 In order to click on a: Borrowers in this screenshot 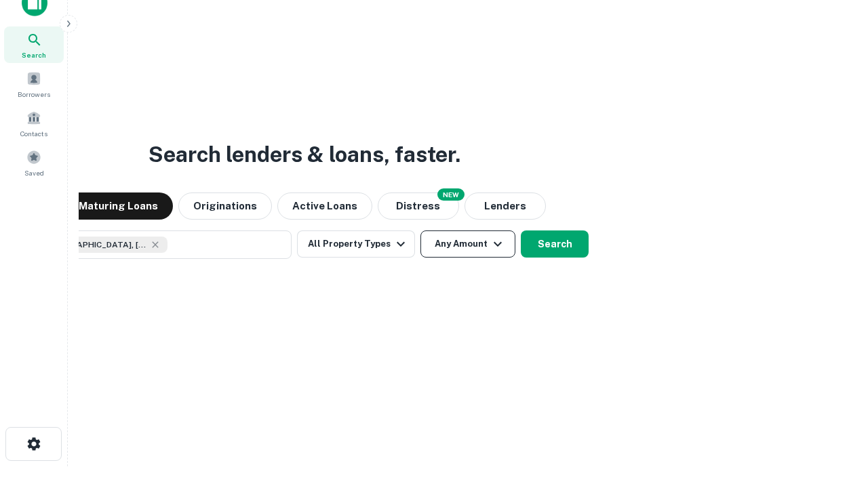, I will do `click(34, 84)`.